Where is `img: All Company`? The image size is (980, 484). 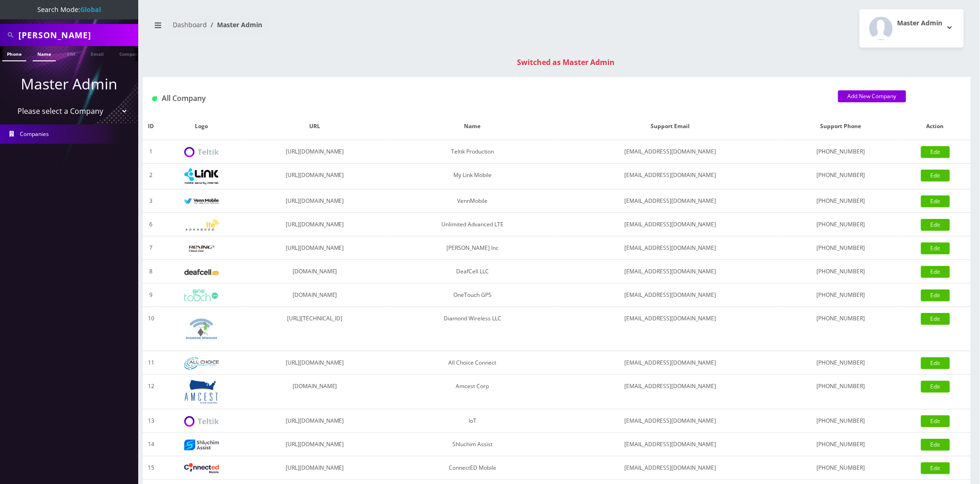 img: All Company is located at coordinates (155, 98).